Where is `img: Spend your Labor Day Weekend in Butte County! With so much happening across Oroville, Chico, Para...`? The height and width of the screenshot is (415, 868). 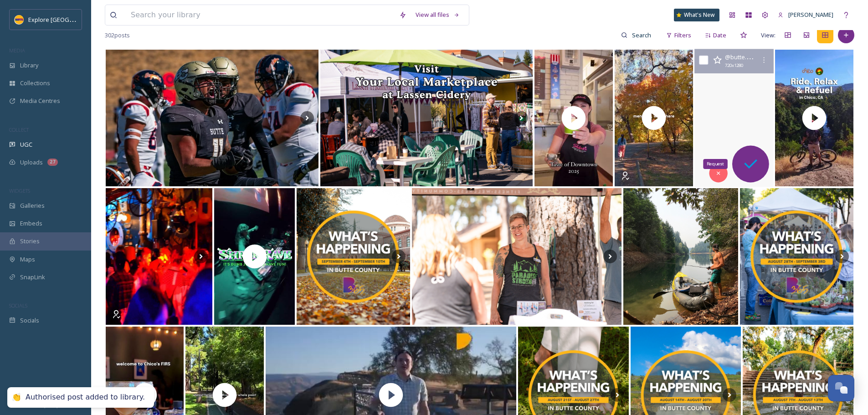 img: Spend your Labor Day Weekend in Butte County! With so much happening across Oroville, Chico, Para... is located at coordinates (681, 257).